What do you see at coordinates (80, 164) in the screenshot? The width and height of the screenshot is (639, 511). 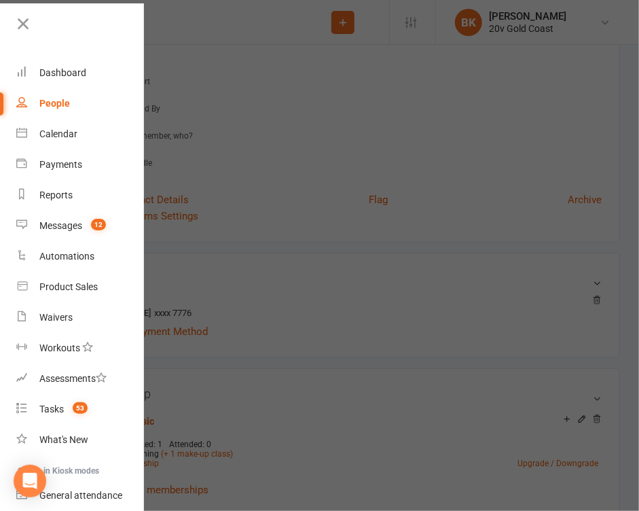 I see `a: Payments` at bounding box center [80, 164].